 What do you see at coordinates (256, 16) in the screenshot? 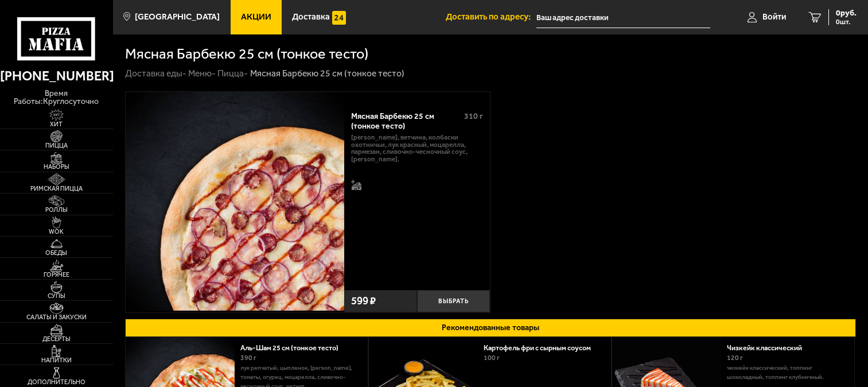
I see `span: Акции` at bounding box center [256, 16].